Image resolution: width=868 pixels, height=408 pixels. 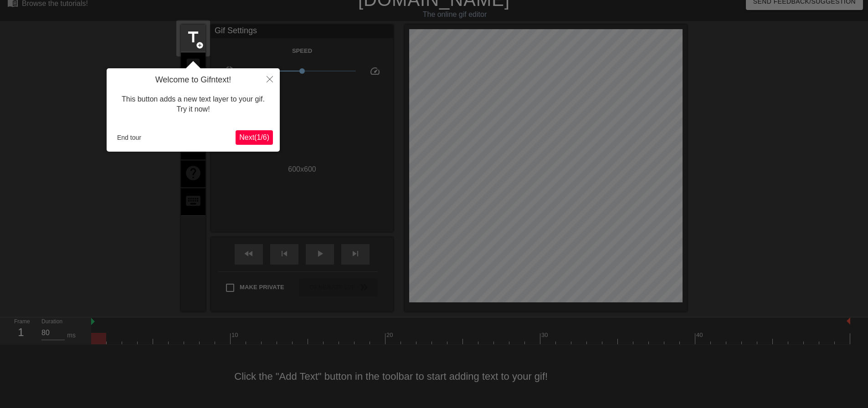 What do you see at coordinates (254, 137) in the screenshot?
I see `button: Next` at bounding box center [254, 137].